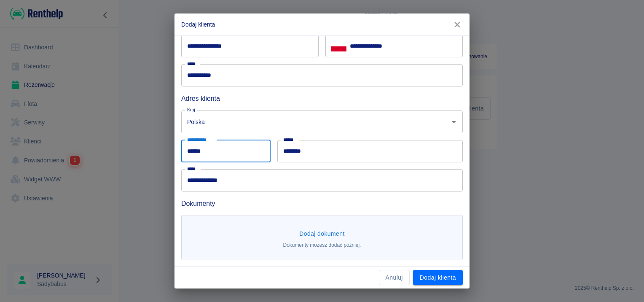  What do you see at coordinates (322, 25) in the screenshot?
I see `h2: Dodaj klienta` at bounding box center [322, 25].